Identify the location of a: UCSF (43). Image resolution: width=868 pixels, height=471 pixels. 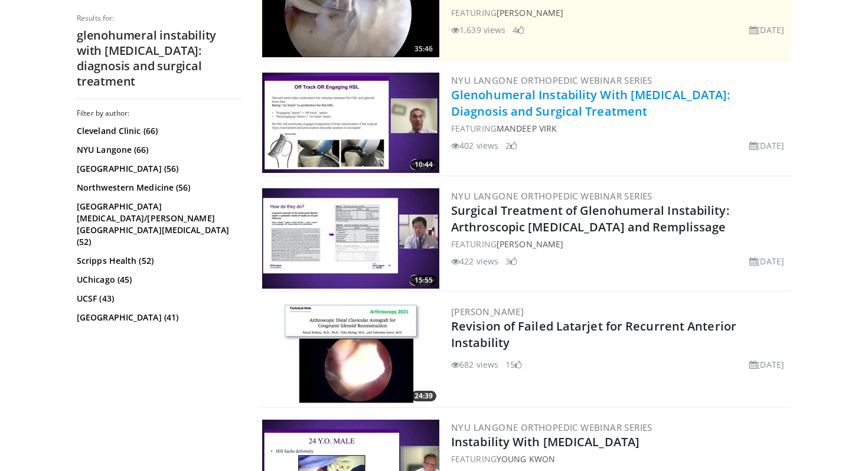
(158, 299).